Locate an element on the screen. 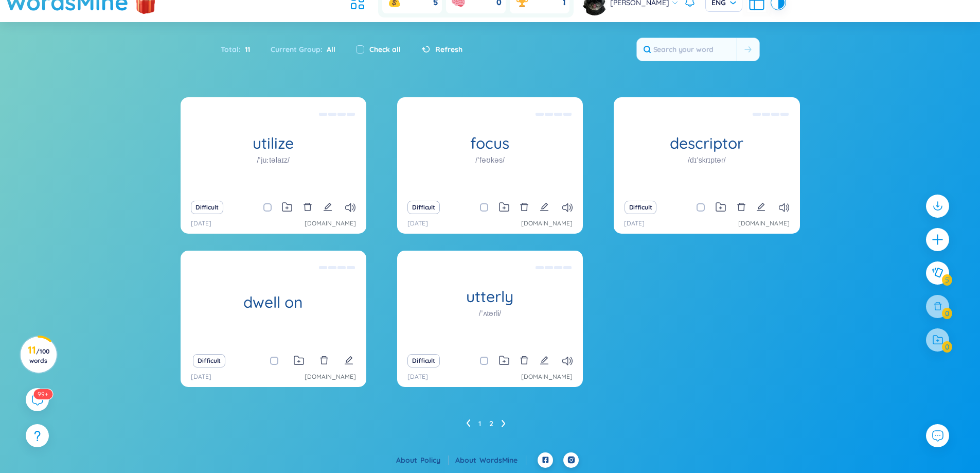  li: 2 is located at coordinates (491, 424).